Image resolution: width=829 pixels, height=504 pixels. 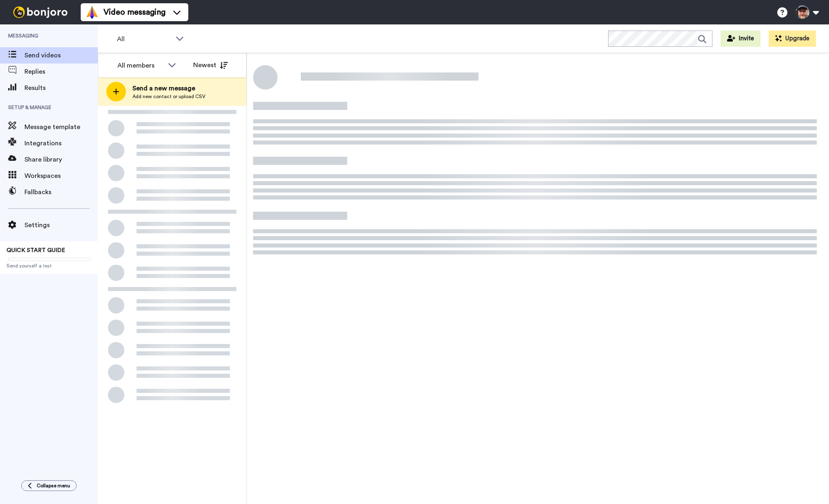 What do you see at coordinates (61, 176) in the screenshot?
I see `span: Workspaces` at bounding box center [61, 176].